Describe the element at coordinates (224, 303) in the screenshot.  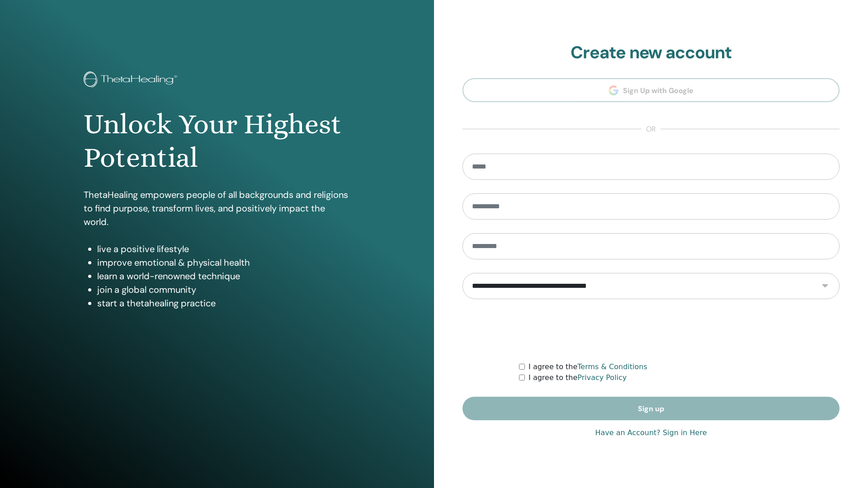
I see `li: start a thetahealing practice` at that location.